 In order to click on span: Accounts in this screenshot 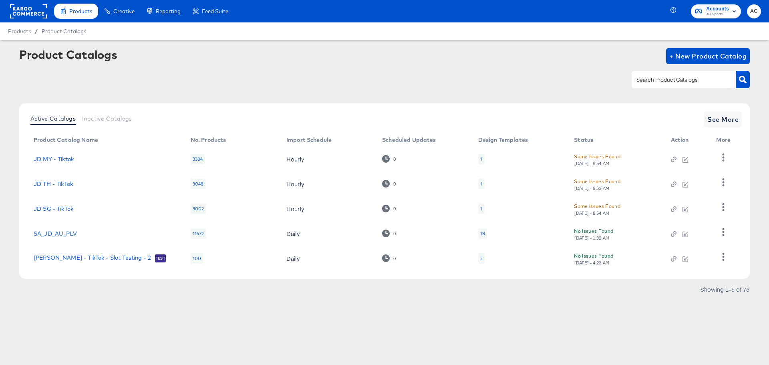, I will do `click(717, 9)`.